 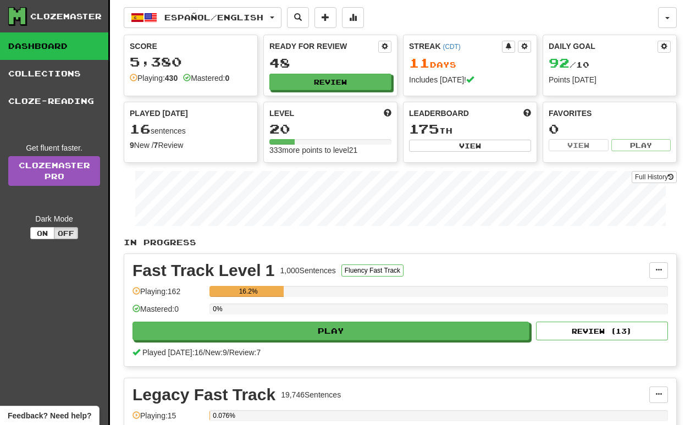 What do you see at coordinates (310, 394) in the screenshot?
I see `div: 19,746 Sentences` at bounding box center [310, 394].